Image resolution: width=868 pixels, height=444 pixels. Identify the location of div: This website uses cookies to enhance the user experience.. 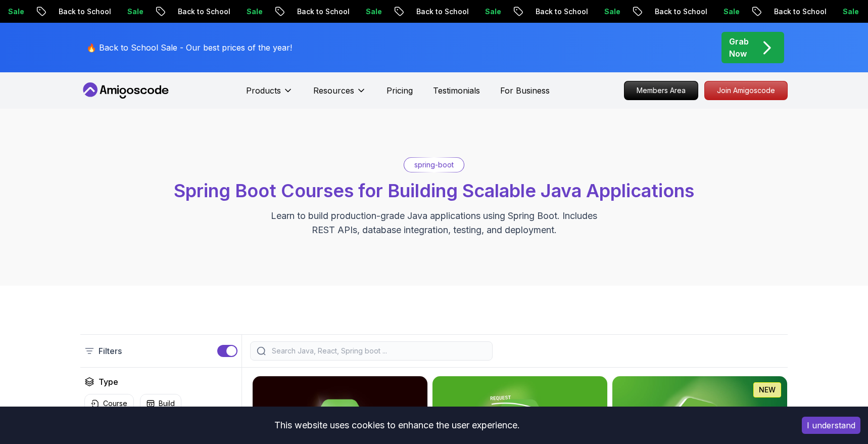
(398, 425).